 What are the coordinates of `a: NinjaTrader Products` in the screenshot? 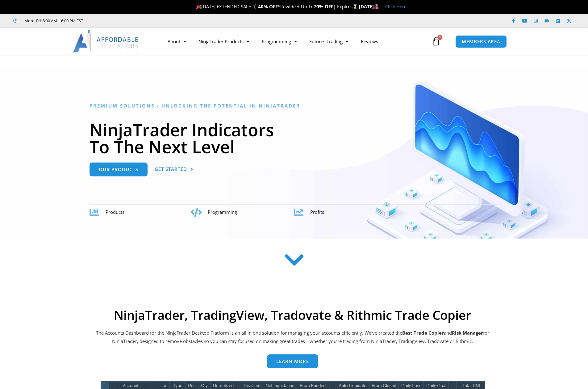 It's located at (224, 41).